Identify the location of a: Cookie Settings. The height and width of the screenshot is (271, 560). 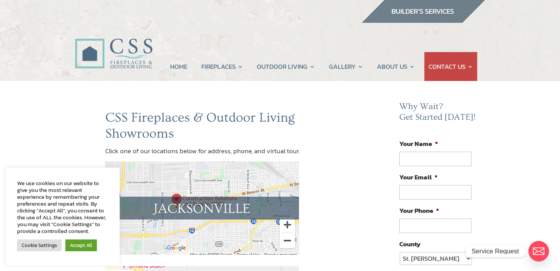
(39, 245).